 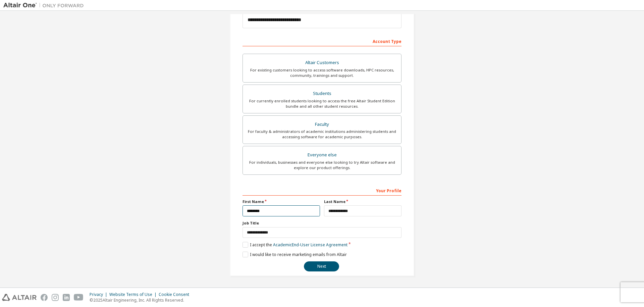 I want to click on label: First Name, so click(x=281, y=202).